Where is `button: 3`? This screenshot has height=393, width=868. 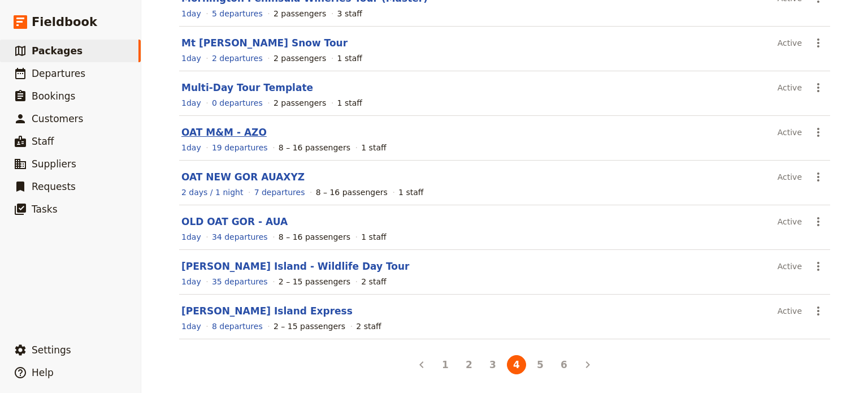 button: 3 is located at coordinates (493, 365).